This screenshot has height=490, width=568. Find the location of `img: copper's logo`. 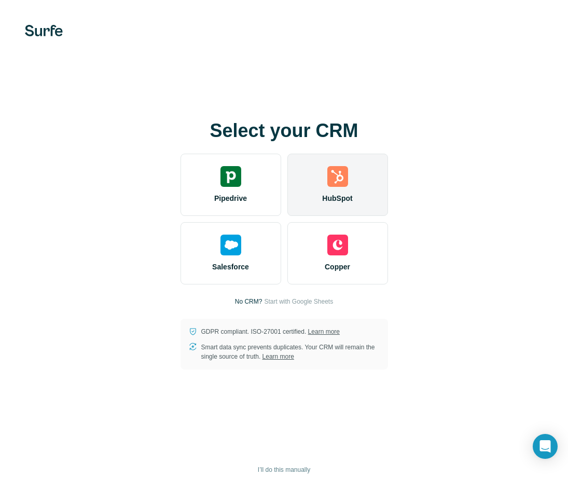

img: copper's logo is located at coordinates (338, 245).